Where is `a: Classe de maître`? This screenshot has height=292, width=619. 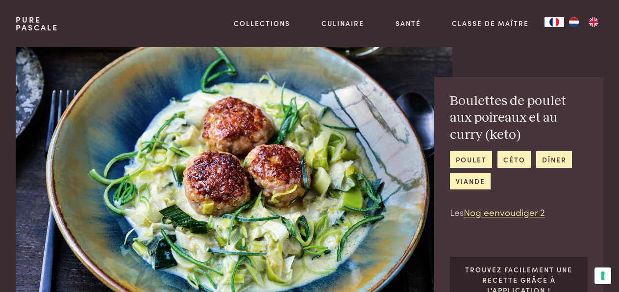 a: Classe de maître is located at coordinates (490, 23).